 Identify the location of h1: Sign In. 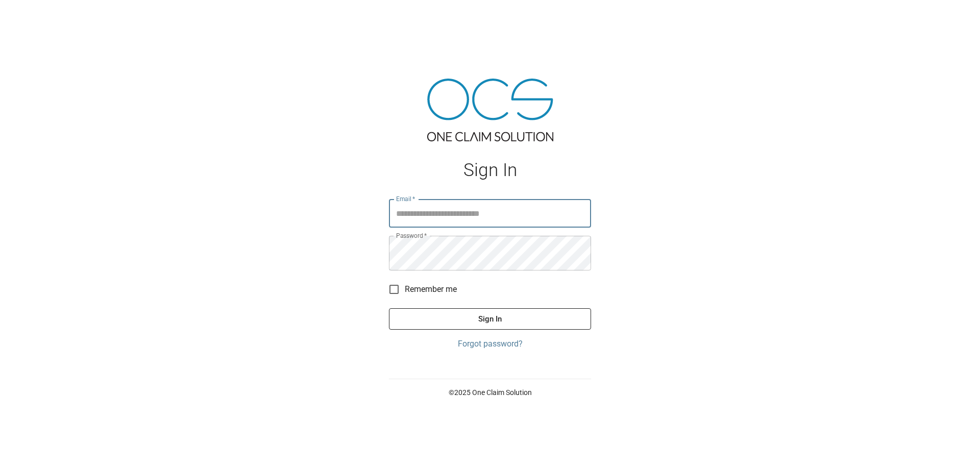
(490, 170).